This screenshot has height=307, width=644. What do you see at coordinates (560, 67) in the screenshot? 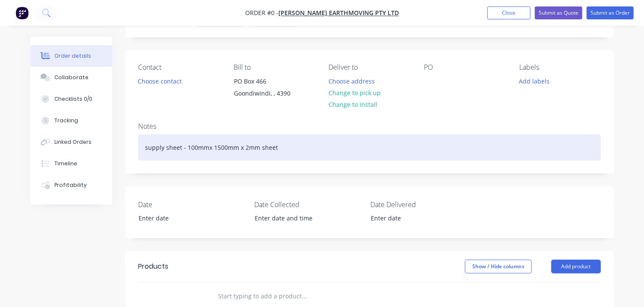
I see `div: Labels` at bounding box center [560, 67].